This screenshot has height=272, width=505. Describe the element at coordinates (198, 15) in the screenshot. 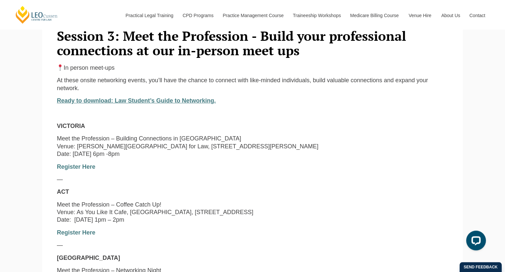

I see `a: CPD Programs` at that location.